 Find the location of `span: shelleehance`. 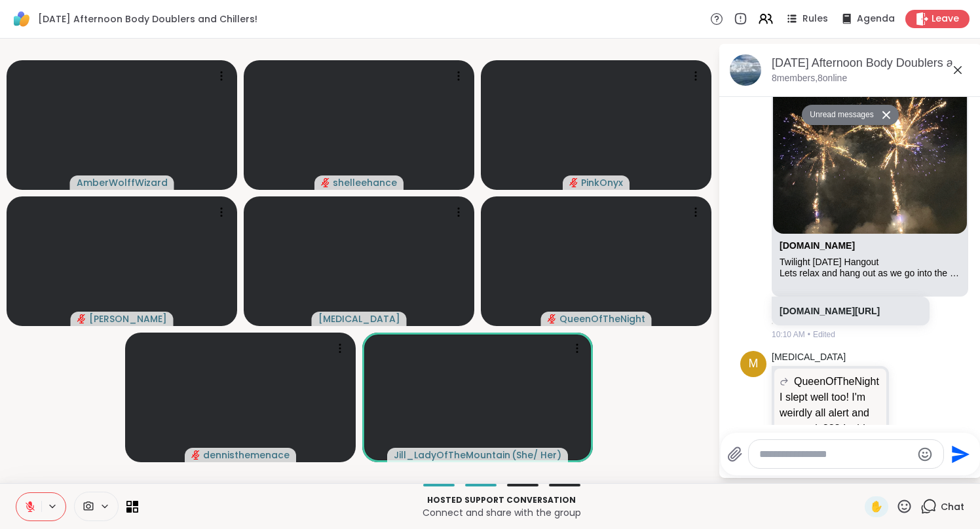

span: shelleehance is located at coordinates (365, 183).